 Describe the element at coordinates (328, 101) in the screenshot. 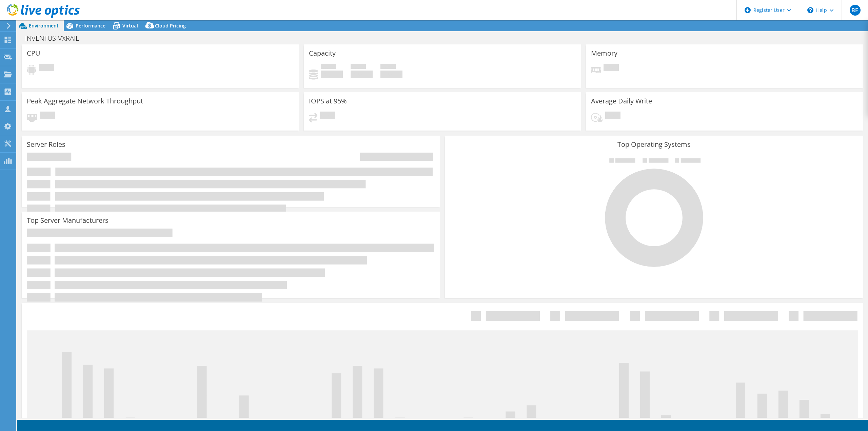

I see `h3: IOPS at 95%` at that location.